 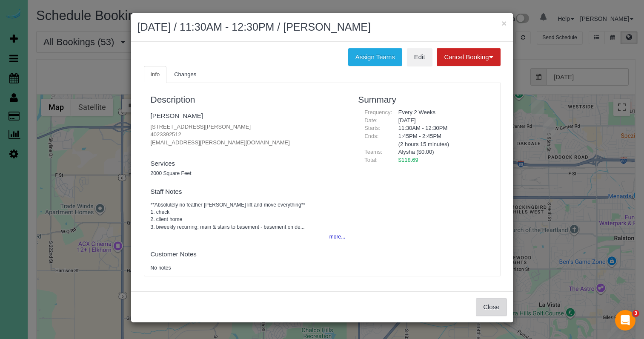 I want to click on span: 3, so click(x=636, y=314).